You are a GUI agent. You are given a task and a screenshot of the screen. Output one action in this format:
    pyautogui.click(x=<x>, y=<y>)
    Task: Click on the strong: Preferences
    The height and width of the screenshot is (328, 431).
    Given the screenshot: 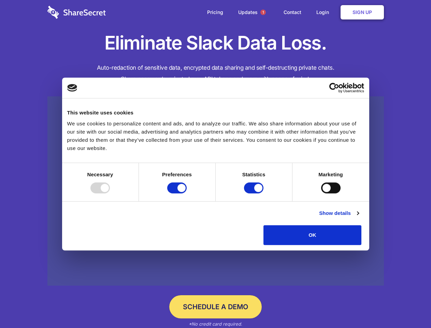 What is the action you would take?
    pyautogui.click(x=177, y=174)
    